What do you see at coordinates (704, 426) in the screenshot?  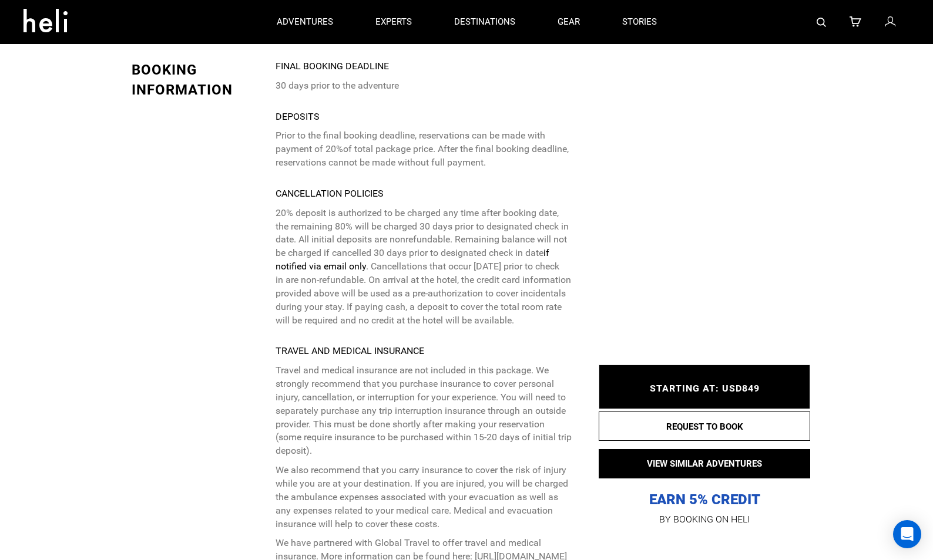 I see `button: REQUEST TO BOOK` at bounding box center [704, 426].